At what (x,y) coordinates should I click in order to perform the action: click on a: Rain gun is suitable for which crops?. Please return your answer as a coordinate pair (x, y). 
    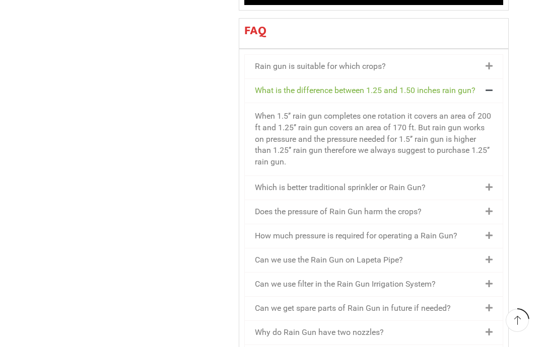
    Looking at the image, I should click on (320, 66).